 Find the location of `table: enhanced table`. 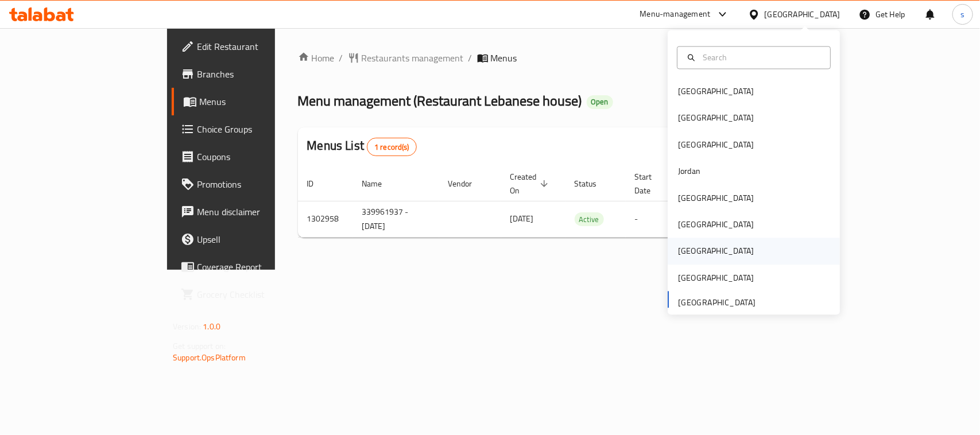

table: enhanced table is located at coordinates (584, 202).